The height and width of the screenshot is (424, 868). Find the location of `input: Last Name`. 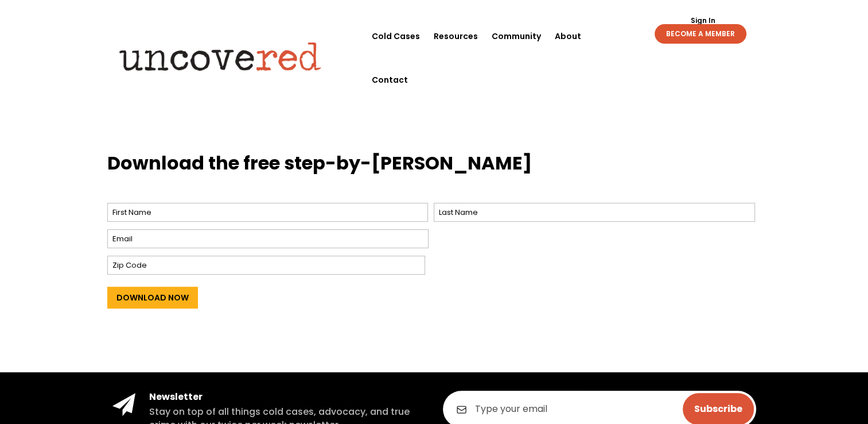

input: Last Name is located at coordinates (594, 212).